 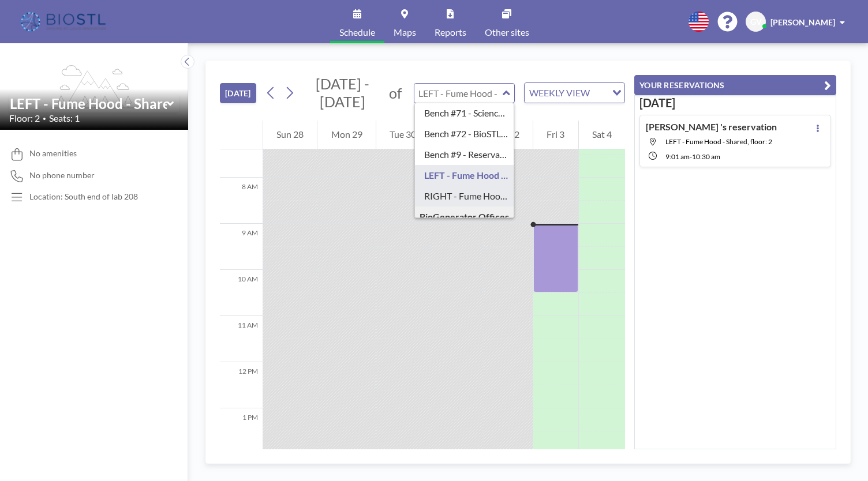 What do you see at coordinates (241, 385) in the screenshot?
I see `div: 12 PM` at bounding box center [241, 385].